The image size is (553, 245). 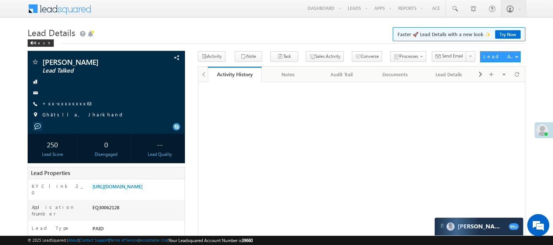 What do you see at coordinates (508, 34) in the screenshot?
I see `a: Try Now` at bounding box center [508, 34].